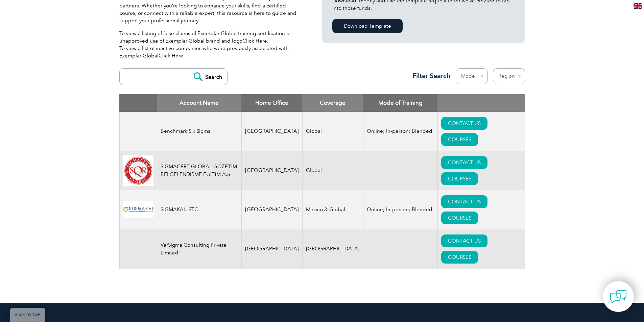  I want to click on th: Home Office: activate to sort column ascending, so click(272, 103).